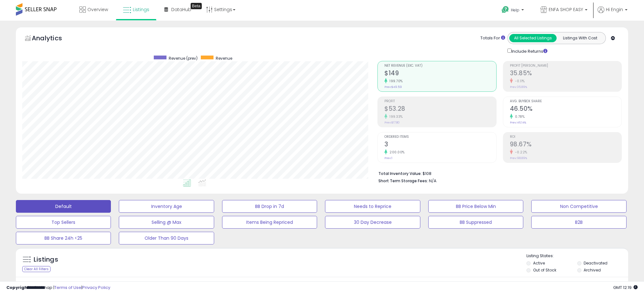 This screenshot has width=644, height=294. Describe the element at coordinates (440, 102) in the screenshot. I see `span: Profit` at that location.